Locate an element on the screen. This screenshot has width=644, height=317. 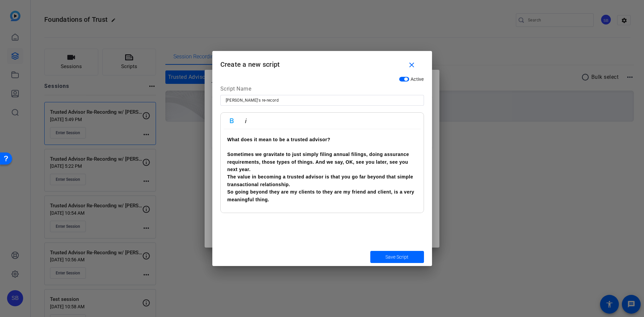
strong: So going beyond they are my clients to they are my friend and client, is a very meaningful thing. is located at coordinates (321, 196).